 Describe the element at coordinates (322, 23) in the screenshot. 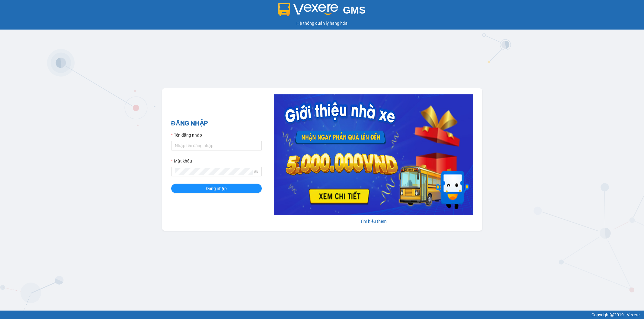

I see `div: Hệ thống quản lý hàng hóa` at that location.